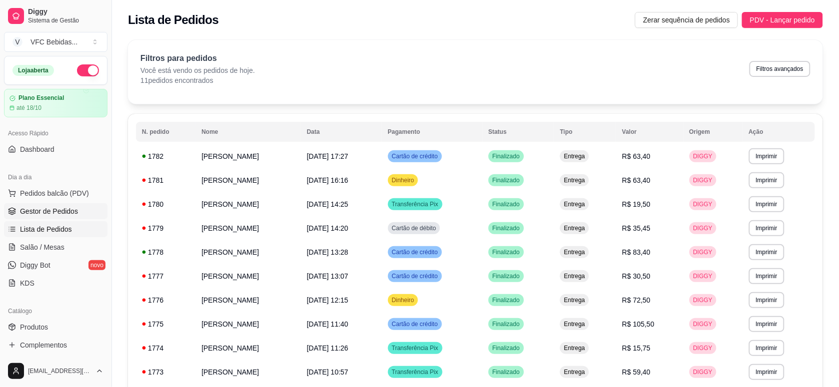 This screenshot has width=839, height=387. I want to click on th: Origem, so click(713, 132).